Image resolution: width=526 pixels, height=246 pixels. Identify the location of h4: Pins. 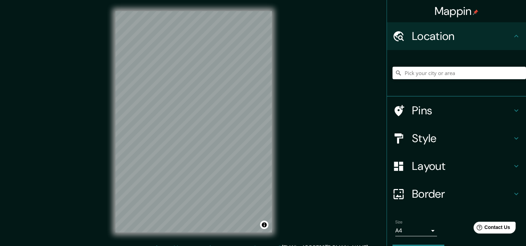
(462, 111).